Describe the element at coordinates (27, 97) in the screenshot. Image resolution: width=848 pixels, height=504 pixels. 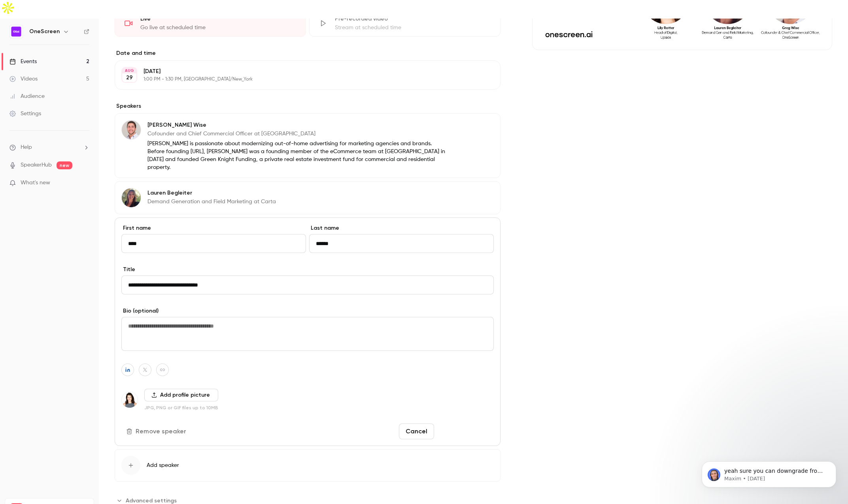
I see `div: Audience` at that location.